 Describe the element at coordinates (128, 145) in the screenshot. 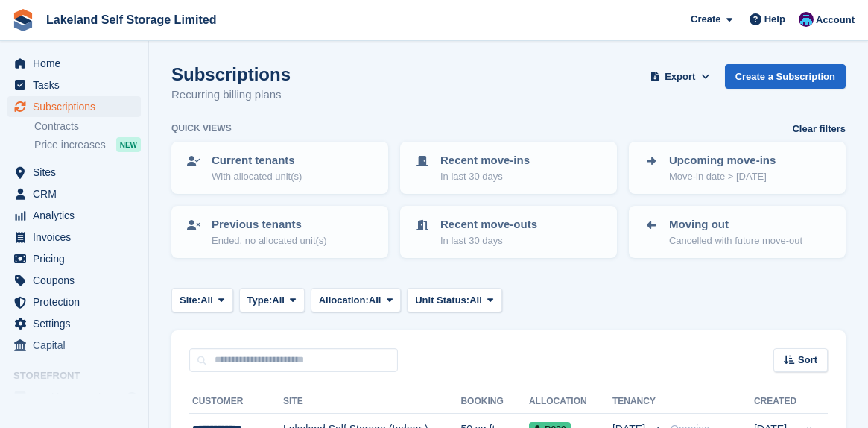

I see `div: NEW` at that location.